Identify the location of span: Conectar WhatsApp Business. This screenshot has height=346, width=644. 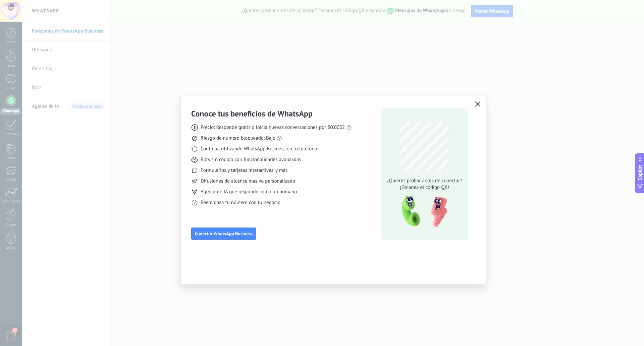
(224, 234).